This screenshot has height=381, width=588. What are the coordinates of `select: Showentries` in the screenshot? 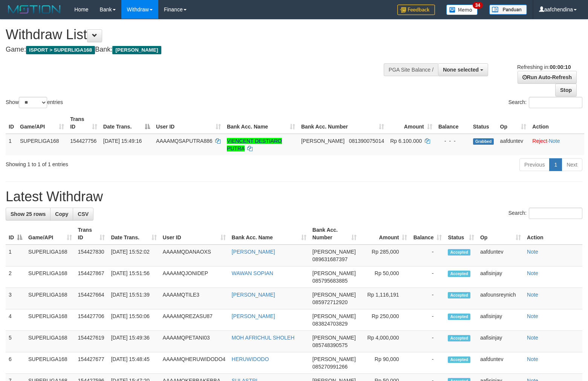 It's located at (33, 103).